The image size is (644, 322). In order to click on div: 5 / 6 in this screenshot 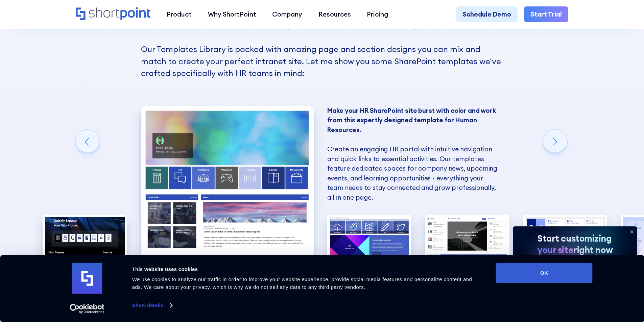, I will do `click(565, 266)`.